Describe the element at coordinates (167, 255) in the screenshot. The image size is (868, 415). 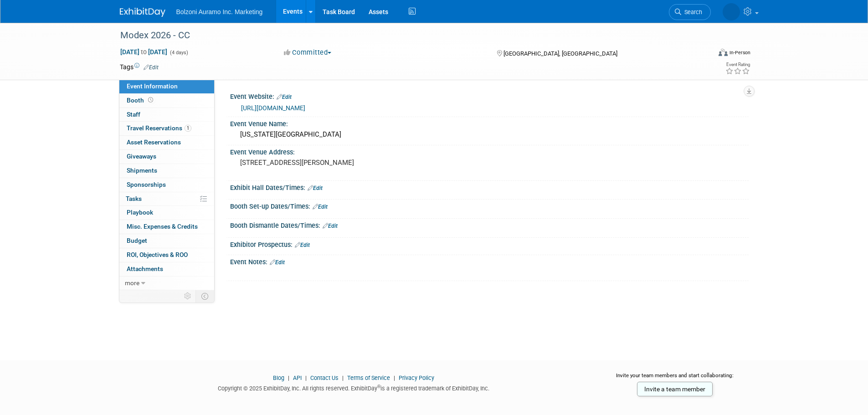
I see `a: ROI, Objectives & ROO` at that location.